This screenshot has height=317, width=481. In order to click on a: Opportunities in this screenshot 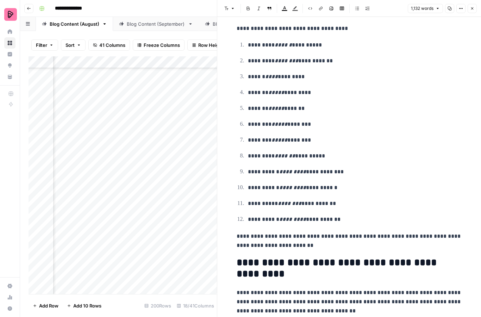, I will do `click(10, 65)`.